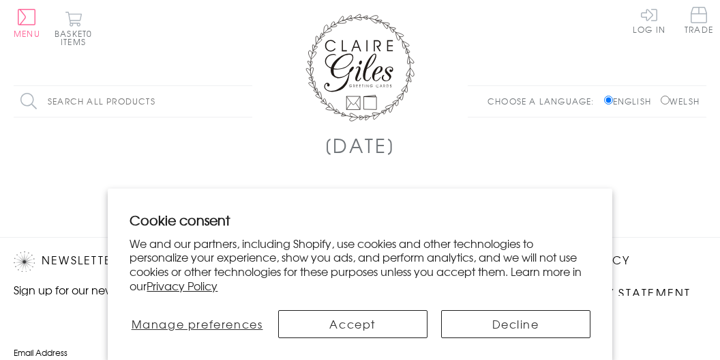 The height and width of the screenshot is (360, 720). What do you see at coordinates (246, 101) in the screenshot?
I see `input: Search` at bounding box center [246, 101].